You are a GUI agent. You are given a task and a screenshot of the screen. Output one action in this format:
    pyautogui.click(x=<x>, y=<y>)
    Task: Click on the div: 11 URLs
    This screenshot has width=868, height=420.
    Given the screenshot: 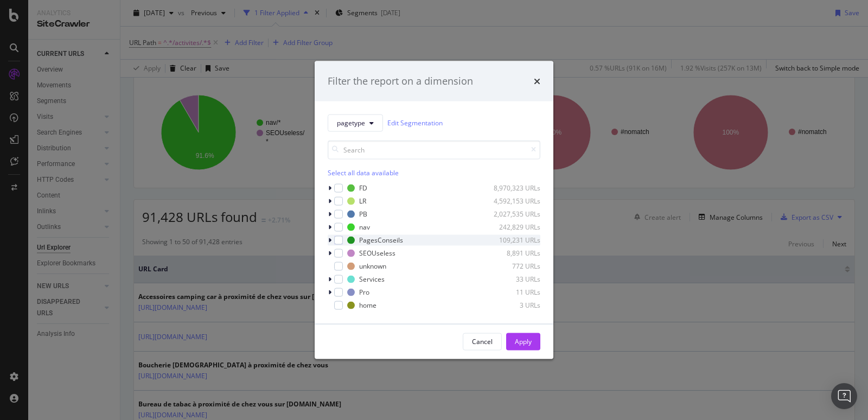 What is the action you would take?
    pyautogui.click(x=514, y=292)
    